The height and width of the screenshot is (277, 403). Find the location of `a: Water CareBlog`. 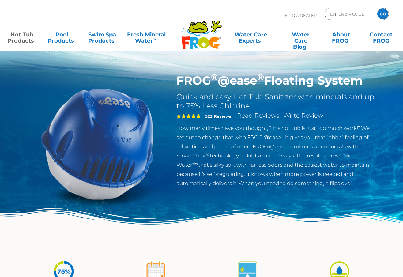

a: Water CareBlog is located at coordinates (301, 35).